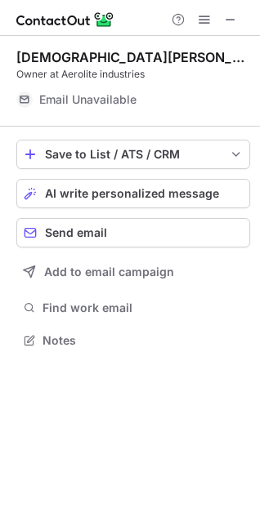 This screenshot has height=521, width=260. Describe the element at coordinates (133, 154) in the screenshot. I see `button: save-profile-one-click` at that location.